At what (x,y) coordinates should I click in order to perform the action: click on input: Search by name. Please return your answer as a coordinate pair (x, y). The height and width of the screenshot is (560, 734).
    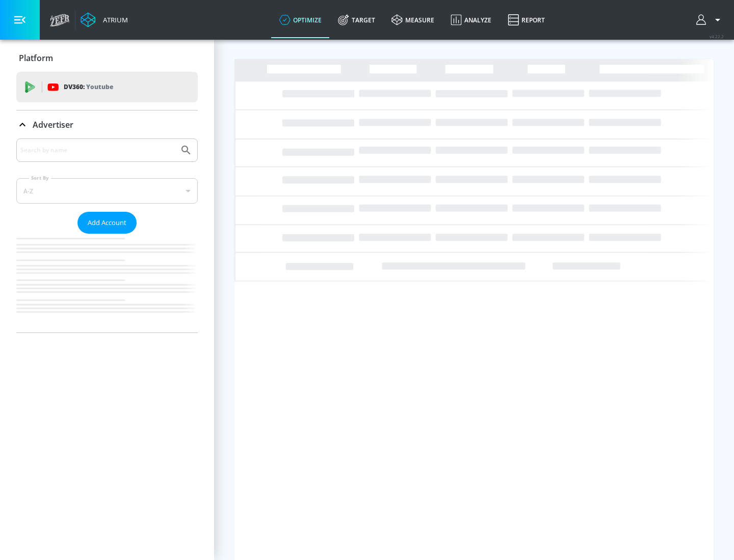
    Looking at the image, I should click on (97, 150).